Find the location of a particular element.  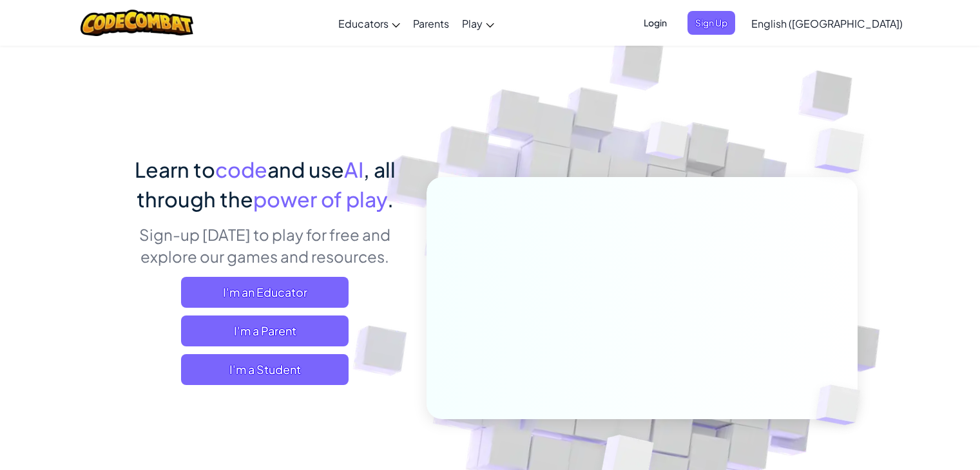

span: power of play is located at coordinates (320, 199).